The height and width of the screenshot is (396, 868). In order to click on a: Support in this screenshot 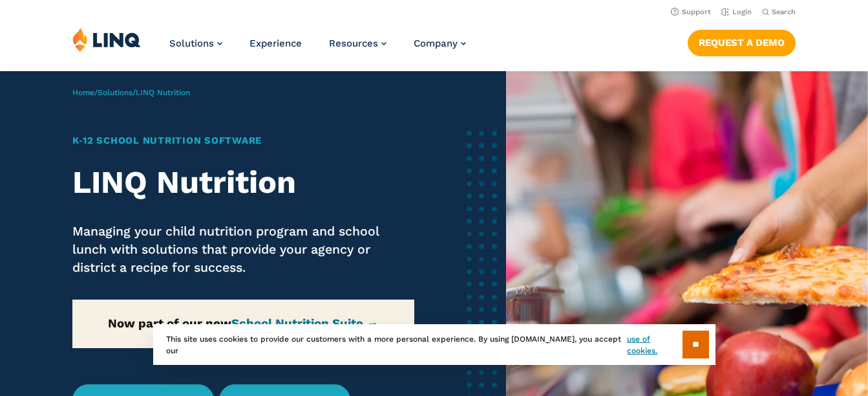, I will do `click(691, 11)`.